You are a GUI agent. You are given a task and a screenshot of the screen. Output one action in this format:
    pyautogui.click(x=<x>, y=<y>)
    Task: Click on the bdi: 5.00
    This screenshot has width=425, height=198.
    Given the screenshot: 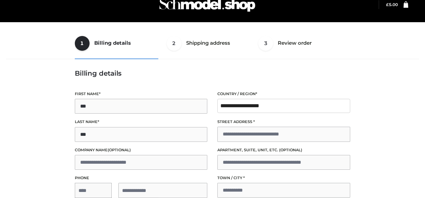 What is the action you would take?
    pyautogui.click(x=392, y=4)
    